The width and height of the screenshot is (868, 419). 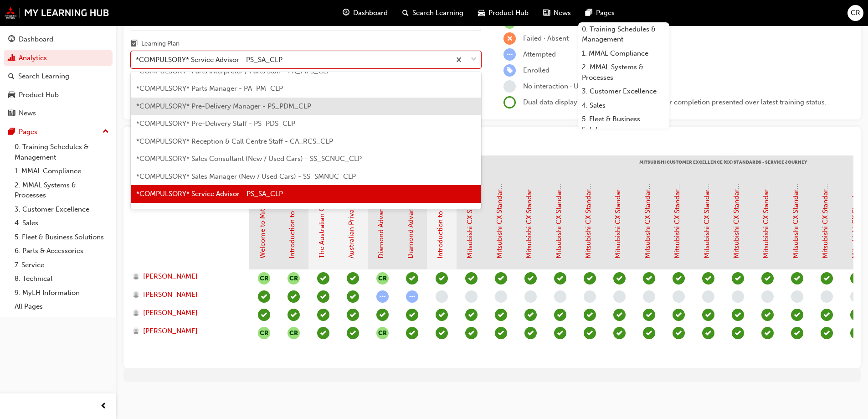 I want to click on span: *COMPULSORY* Parts Interpreter / Parts Staff - PA_PIPS_CLP, so click(x=233, y=71).